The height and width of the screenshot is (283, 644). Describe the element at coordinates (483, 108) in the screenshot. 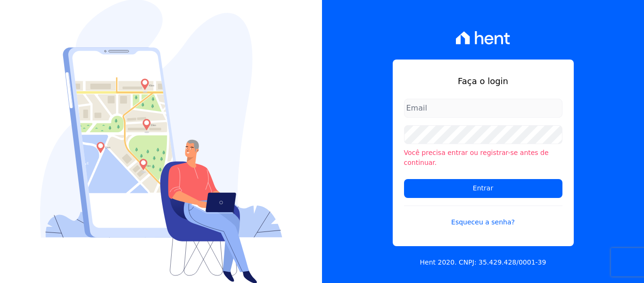

I see `input: Email` at that location.